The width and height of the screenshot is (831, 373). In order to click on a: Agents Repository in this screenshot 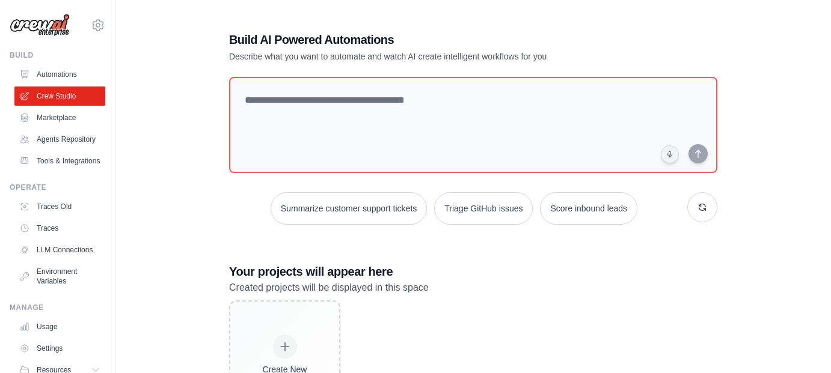, I will do `click(60, 139)`.